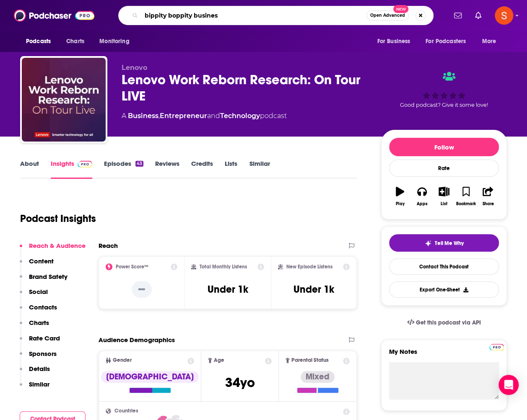 The image size is (527, 420). What do you see at coordinates (219, 360) in the screenshot?
I see `span: Age` at bounding box center [219, 360].